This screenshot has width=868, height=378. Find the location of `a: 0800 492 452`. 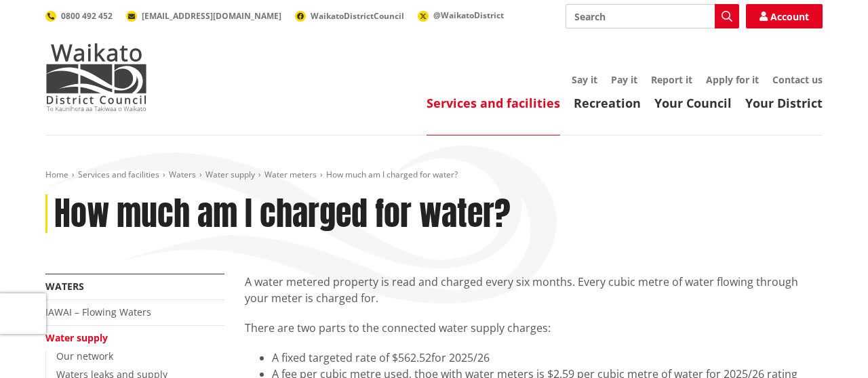

a: 0800 492 452 is located at coordinates (79, 15).